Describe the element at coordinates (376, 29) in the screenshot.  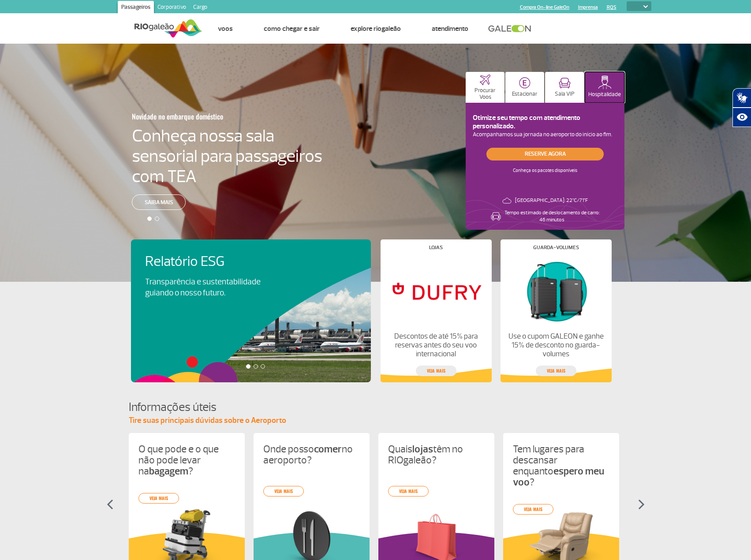
I see `a: Explore RIOgaleão` at that location.